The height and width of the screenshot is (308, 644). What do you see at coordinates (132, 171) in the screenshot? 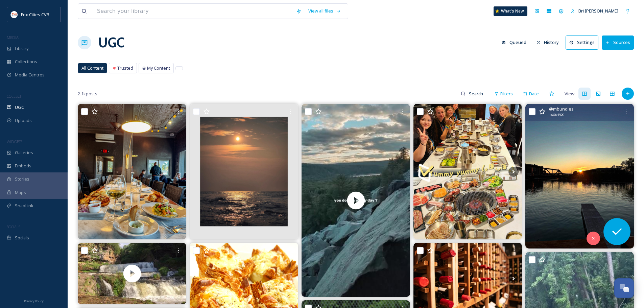
I see `img: If you’re not brunchin’ with us from 9-2 pm, you’ll want to snag a spot for dinner. Nothing beats...` at bounding box center [132, 171].